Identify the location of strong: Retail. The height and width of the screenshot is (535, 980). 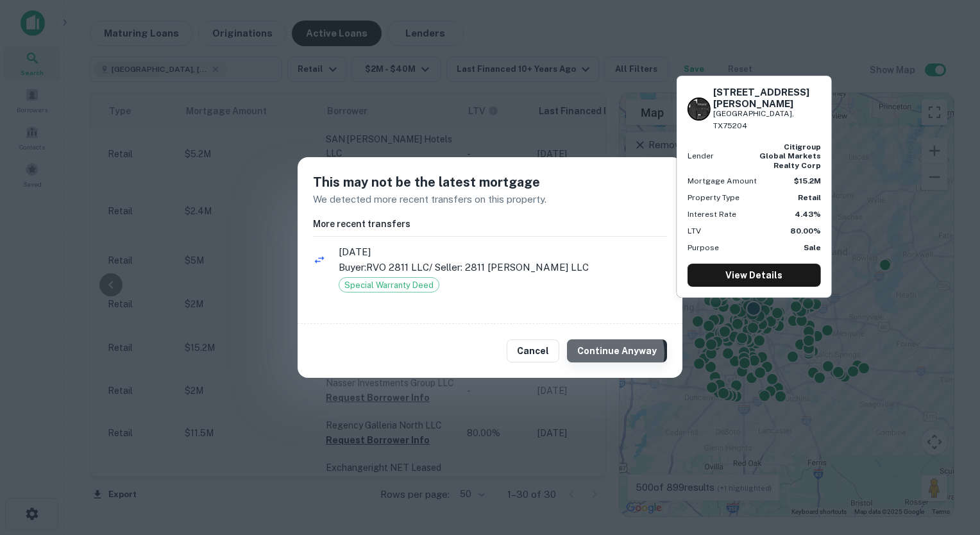
(810, 197).